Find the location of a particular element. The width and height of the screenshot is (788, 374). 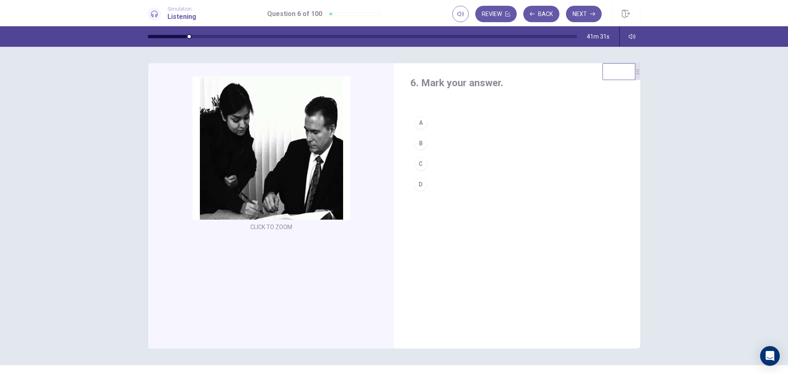

h1: Question 6 of 100 is located at coordinates (295, 14).